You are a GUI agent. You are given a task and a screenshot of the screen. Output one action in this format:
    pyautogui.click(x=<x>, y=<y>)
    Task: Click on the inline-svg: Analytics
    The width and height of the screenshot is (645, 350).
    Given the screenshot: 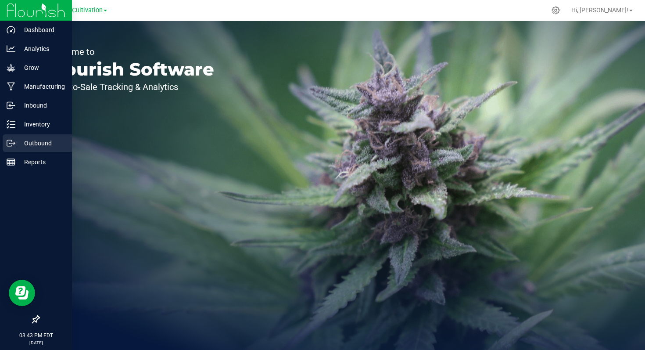 What is the action you would take?
    pyautogui.click(x=11, y=49)
    